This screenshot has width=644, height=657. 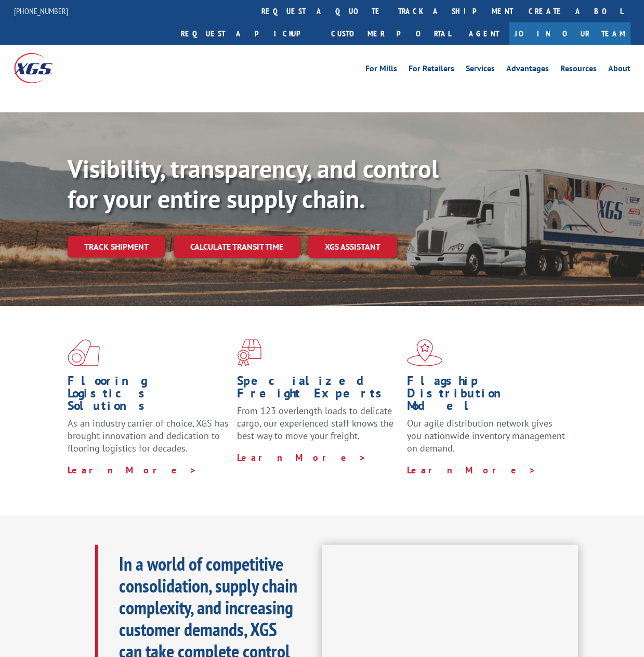 What do you see at coordinates (487, 395) in the screenshot?
I see `h1: Flagship Distribution Model` at bounding box center [487, 395].